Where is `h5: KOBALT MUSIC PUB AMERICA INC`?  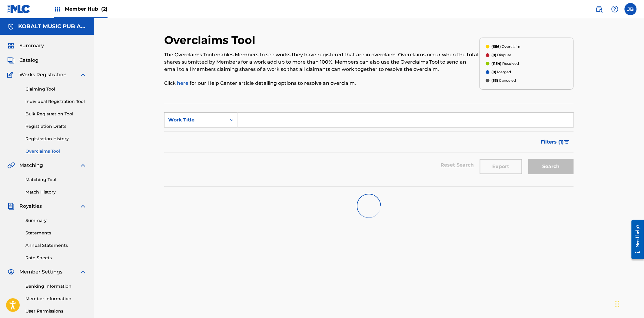 h5: KOBALT MUSIC PUB AMERICA INC is located at coordinates (52, 26).